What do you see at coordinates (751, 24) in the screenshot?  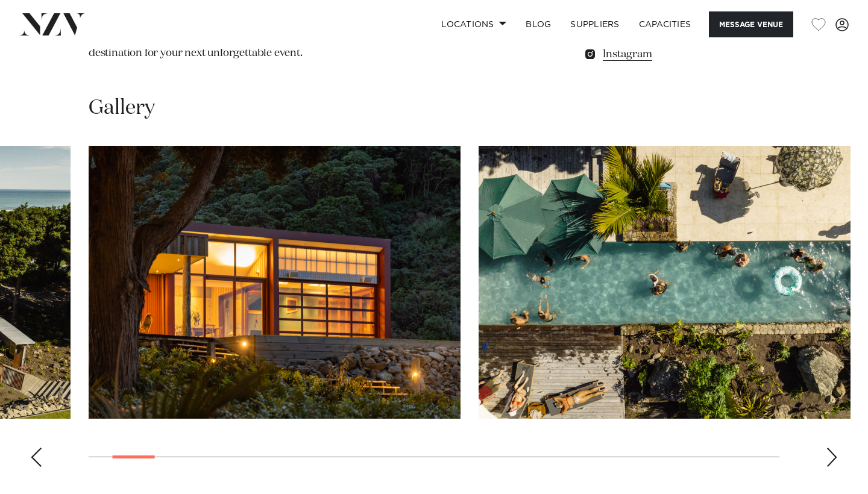 I see `button: Message Venue` at bounding box center [751, 24].